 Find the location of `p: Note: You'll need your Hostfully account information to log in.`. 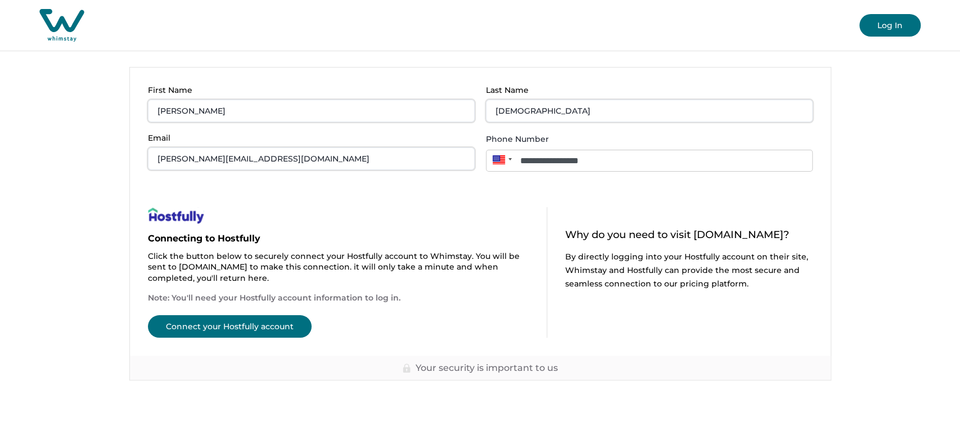

p: Note: You'll need your Hostfully account information to log in. is located at coordinates (338, 298).